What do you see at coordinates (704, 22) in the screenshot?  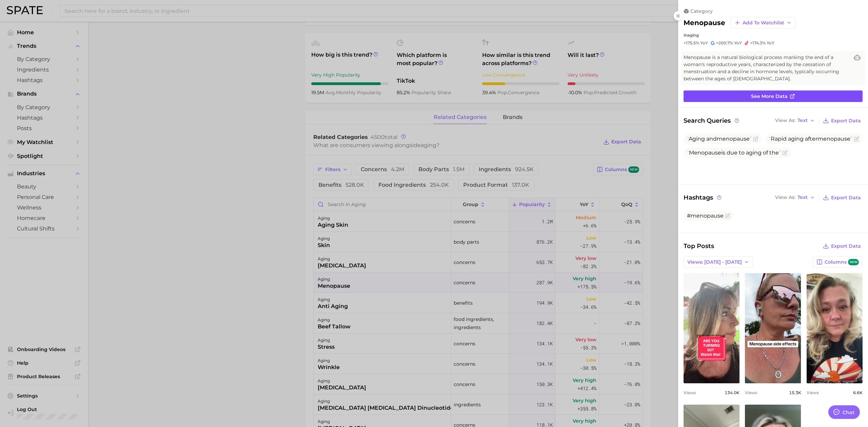 I see `h2: menopause` at bounding box center [704, 22].